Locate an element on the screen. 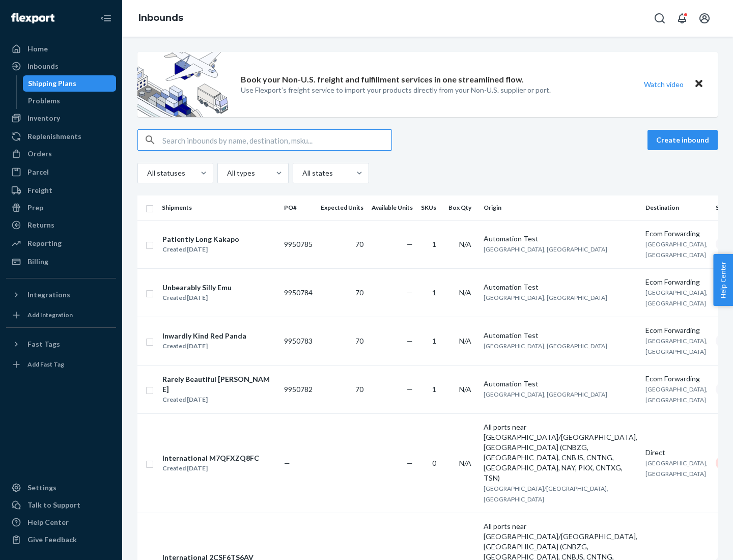 The width and height of the screenshot is (733, 560). div: International M7QFXZQ8FC is located at coordinates (211, 458).